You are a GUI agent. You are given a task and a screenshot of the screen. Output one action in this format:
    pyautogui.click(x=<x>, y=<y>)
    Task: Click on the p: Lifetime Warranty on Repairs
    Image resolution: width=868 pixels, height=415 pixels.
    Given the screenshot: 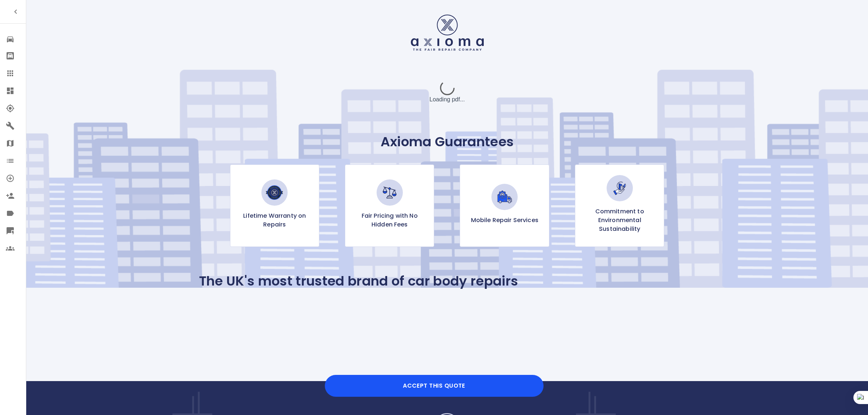 What is the action you would take?
    pyautogui.click(x=275, y=220)
    